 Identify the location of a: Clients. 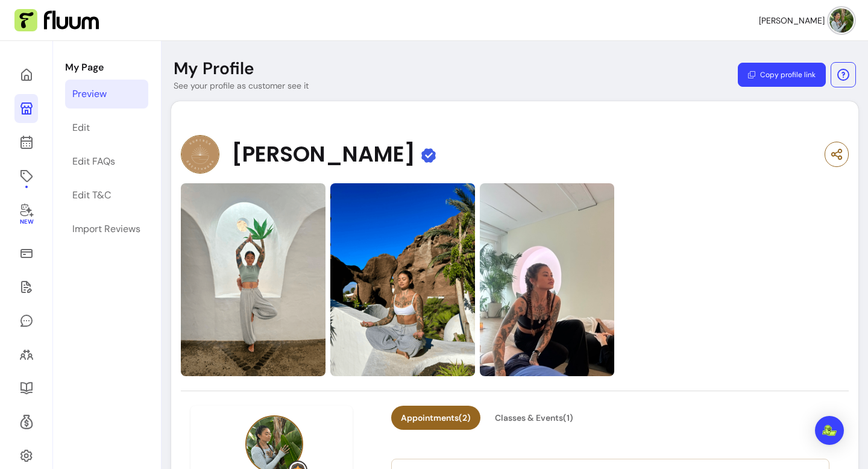
(26, 355).